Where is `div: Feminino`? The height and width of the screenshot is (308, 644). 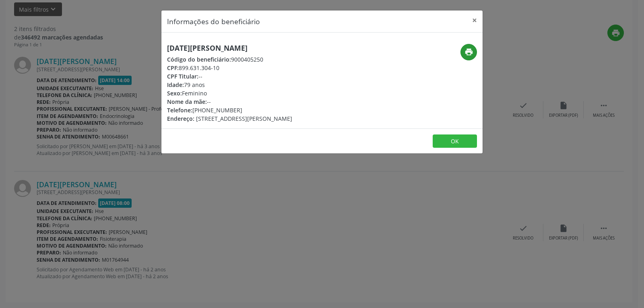
div: Feminino is located at coordinates (230, 93).